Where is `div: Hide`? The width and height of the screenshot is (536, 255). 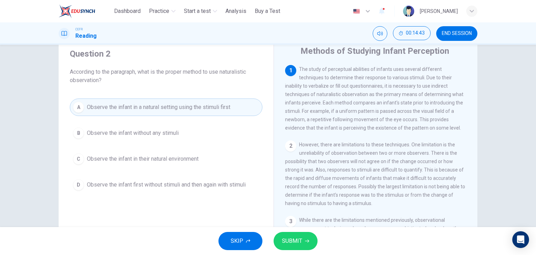
div: Hide is located at coordinates (412, 34).